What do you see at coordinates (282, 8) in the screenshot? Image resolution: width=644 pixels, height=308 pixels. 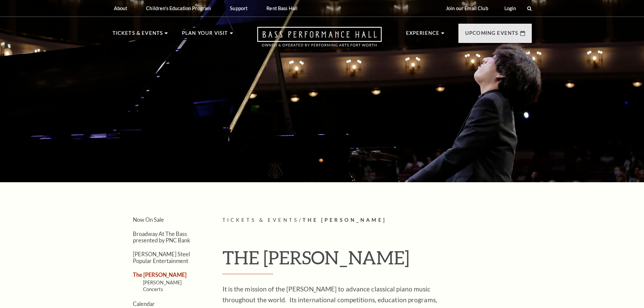 I see `p: Rent Bass Hall` at bounding box center [282, 8].